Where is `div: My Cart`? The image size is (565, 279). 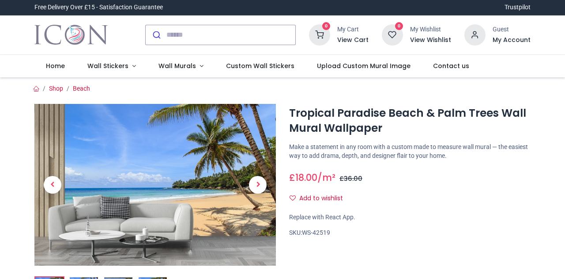
div: My Cart is located at coordinates (353, 30).